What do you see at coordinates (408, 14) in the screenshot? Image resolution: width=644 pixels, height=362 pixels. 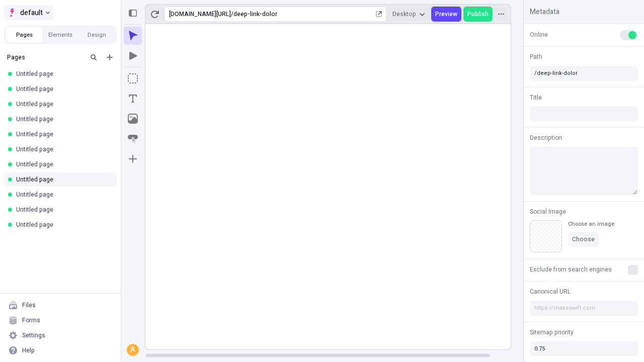 I see `button: Desktop` at bounding box center [408, 14].